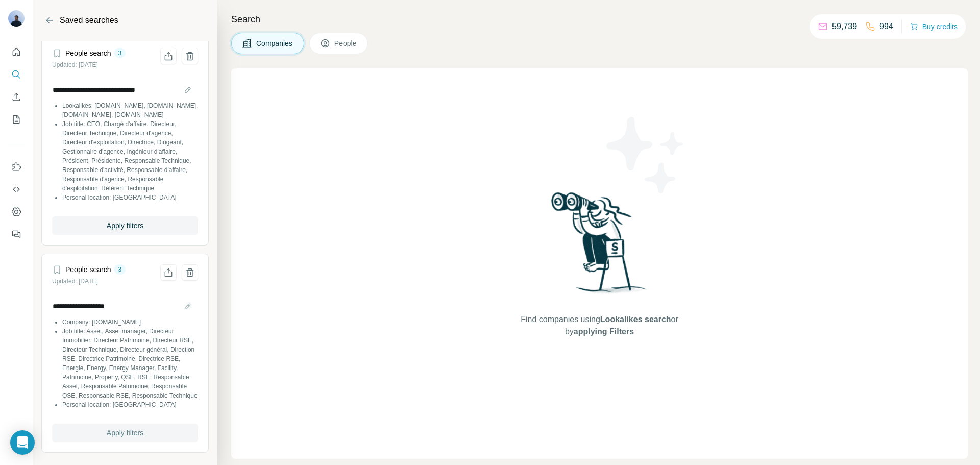  What do you see at coordinates (844, 27) in the screenshot?
I see `p: 59,739` at bounding box center [844, 27].